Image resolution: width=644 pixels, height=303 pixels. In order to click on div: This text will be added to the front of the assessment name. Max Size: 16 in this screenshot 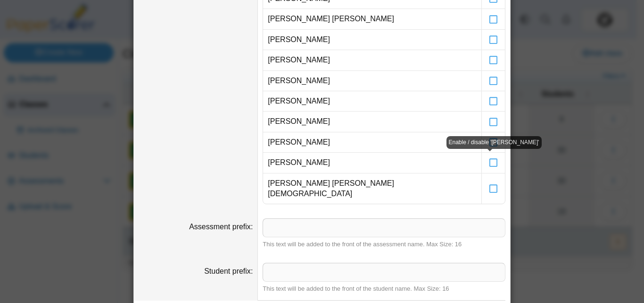, I will do `click(384, 244)`.